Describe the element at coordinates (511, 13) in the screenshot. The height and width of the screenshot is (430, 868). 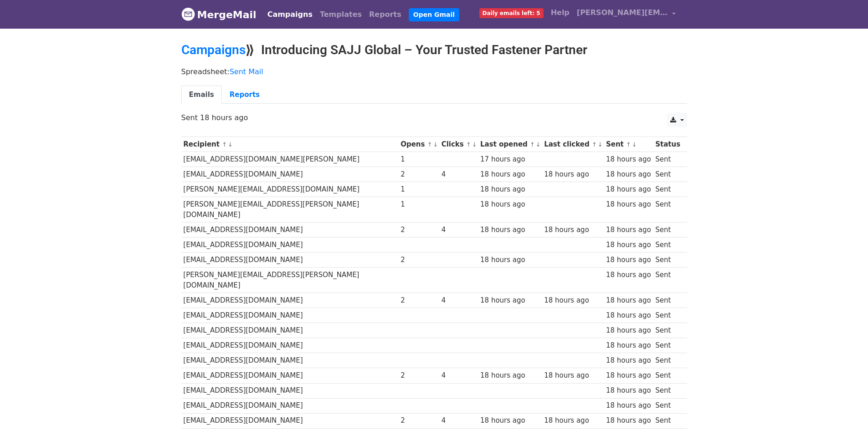
I see `span: Daily emails left: 5` at that location.